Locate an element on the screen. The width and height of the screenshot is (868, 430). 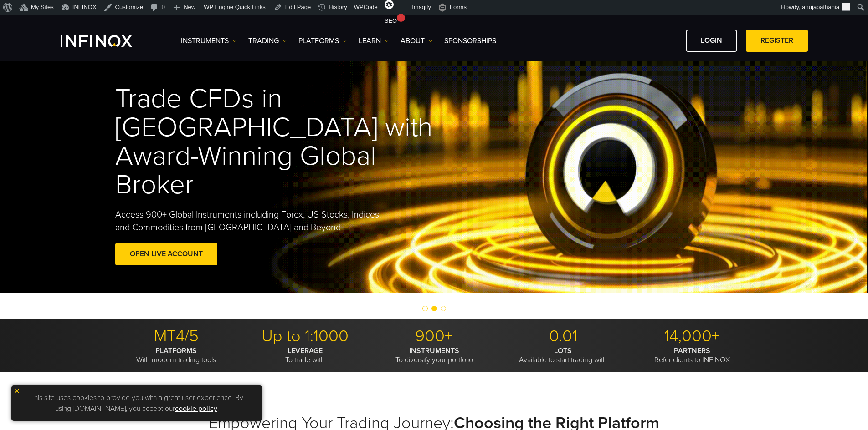
a: Learn is located at coordinates (374, 41).